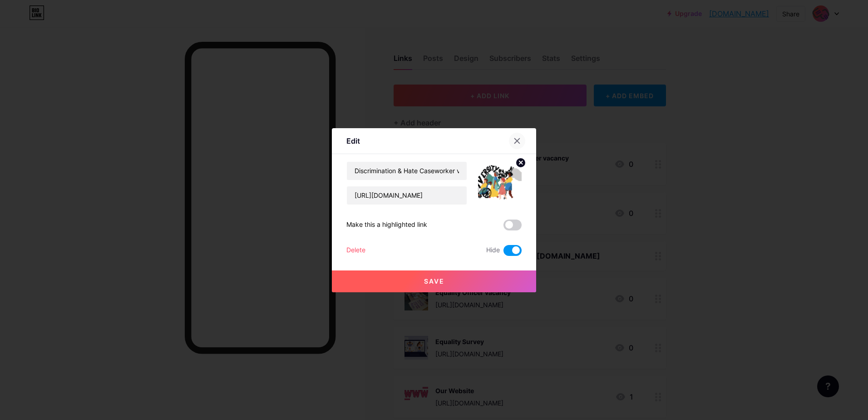  What do you see at coordinates (356, 251) in the screenshot?
I see `div: Delete` at bounding box center [356, 251].